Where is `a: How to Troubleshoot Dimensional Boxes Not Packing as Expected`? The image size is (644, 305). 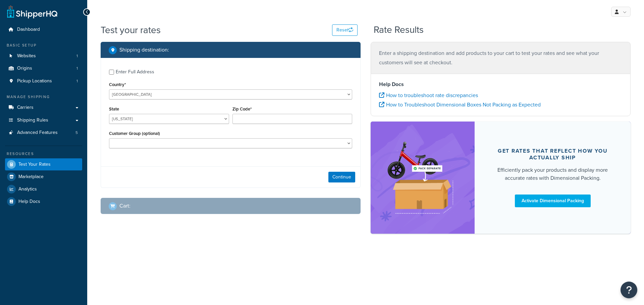
a: How to Troubleshoot Dimensional Boxes Not Packing as Expected is located at coordinates (460, 105).